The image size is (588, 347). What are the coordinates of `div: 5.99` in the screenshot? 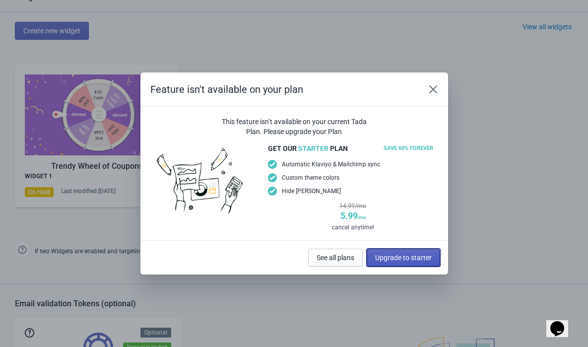 It's located at (353, 216).